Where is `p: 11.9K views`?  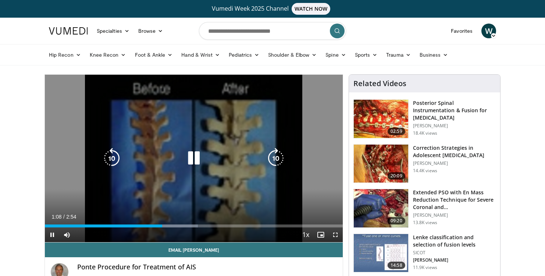
p: 11.9K views is located at coordinates (425, 268).